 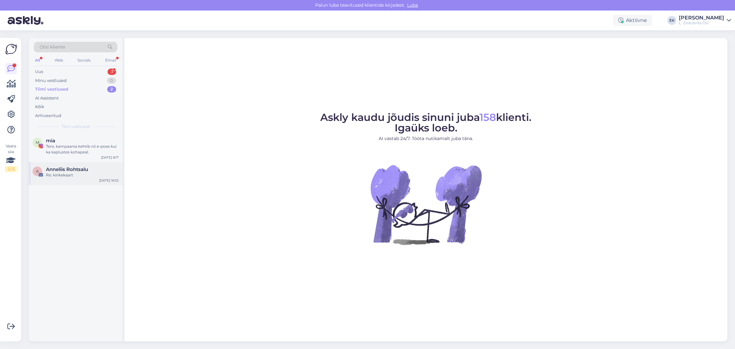 I want to click on div: Email, so click(x=111, y=60).